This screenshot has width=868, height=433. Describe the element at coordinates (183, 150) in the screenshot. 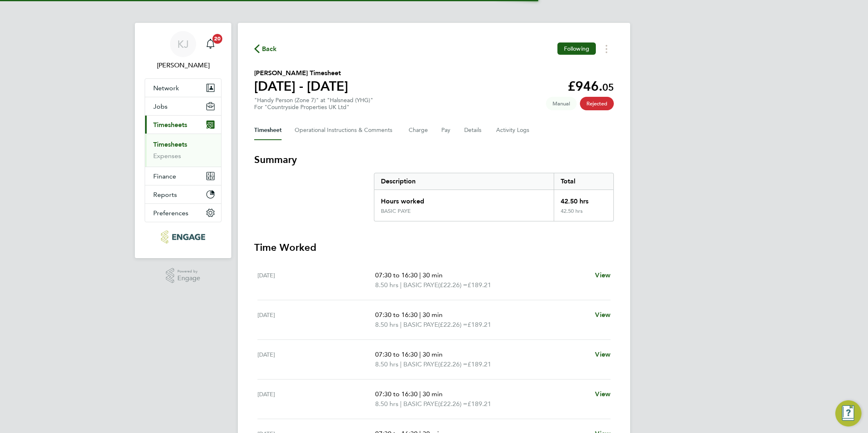

I see `div: Timesheets` at that location.